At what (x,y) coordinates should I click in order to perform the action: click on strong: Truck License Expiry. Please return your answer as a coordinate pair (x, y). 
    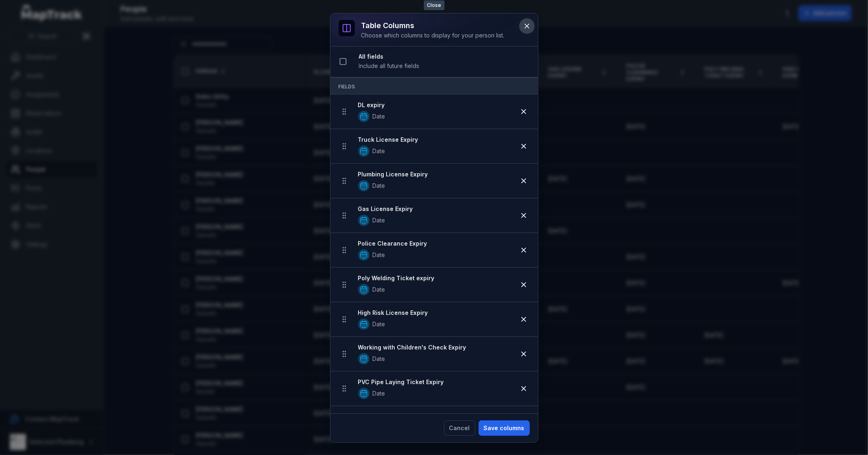
    Looking at the image, I should click on (437, 140).